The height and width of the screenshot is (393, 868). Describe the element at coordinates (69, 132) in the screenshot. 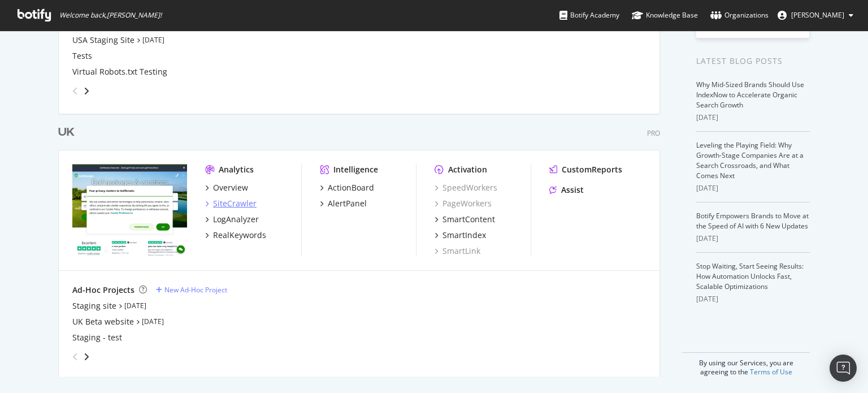

I see `a: UK` at that location.